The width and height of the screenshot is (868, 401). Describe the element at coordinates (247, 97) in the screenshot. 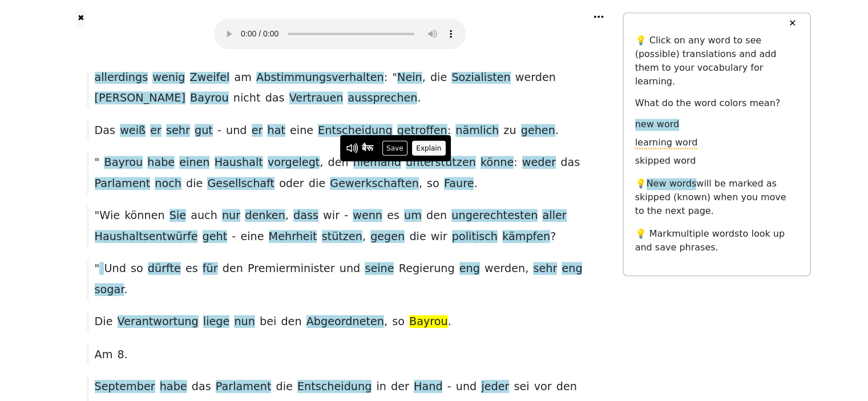

I see `span: nicht` at that location.